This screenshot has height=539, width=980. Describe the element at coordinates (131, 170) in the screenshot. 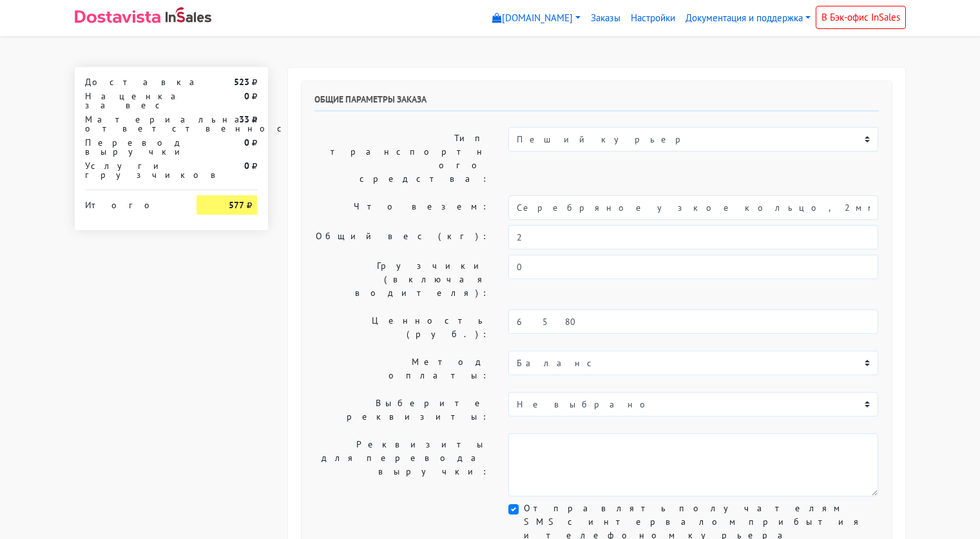

I see `div: Услуги грузчиков` at that location.